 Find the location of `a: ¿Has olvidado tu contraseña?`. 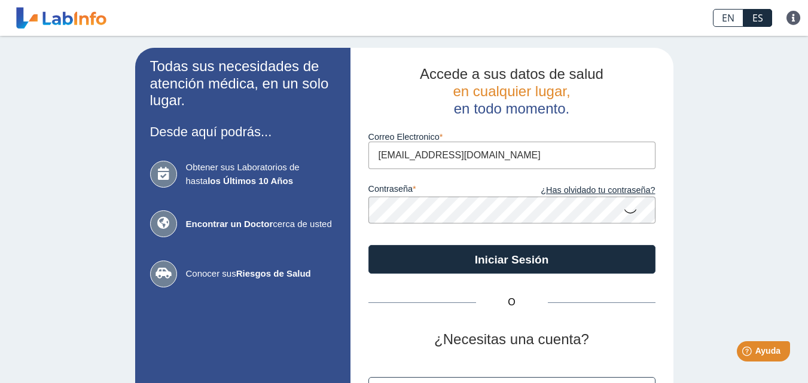

a: ¿Has olvidado tu contraseña? is located at coordinates (584, 191).